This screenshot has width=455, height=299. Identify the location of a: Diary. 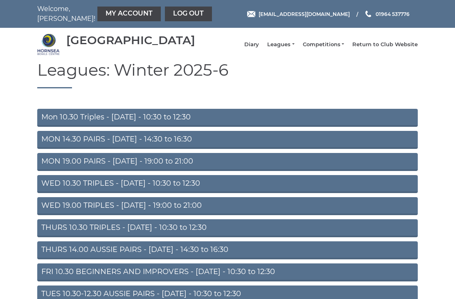
(252, 45).